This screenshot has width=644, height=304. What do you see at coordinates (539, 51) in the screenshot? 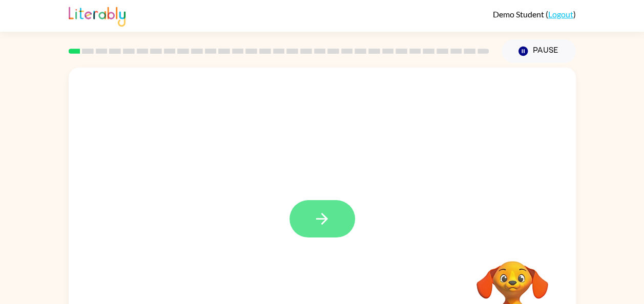
I see `button: Pause` at bounding box center [539, 51].